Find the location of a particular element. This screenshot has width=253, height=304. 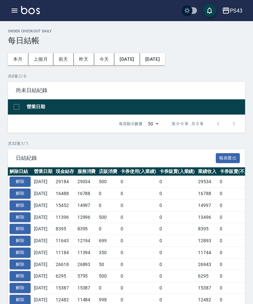

td: 26893 is located at coordinates (87, 264).